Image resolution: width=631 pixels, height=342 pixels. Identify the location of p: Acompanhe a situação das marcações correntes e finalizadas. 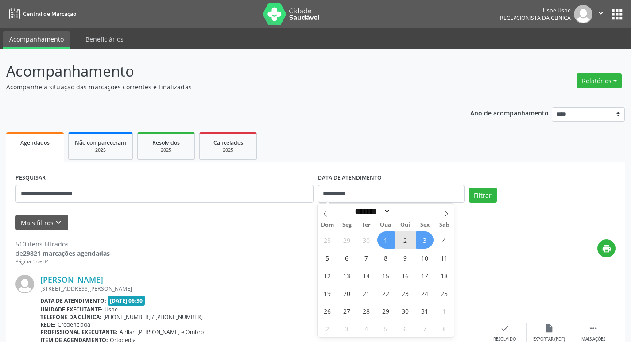
(223, 87).